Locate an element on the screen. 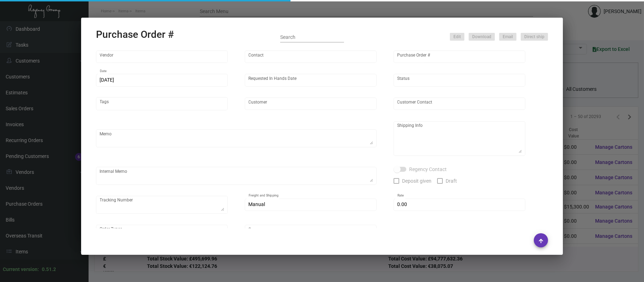 Image resolution: width=644 pixels, height=282 pixels. span: Draft is located at coordinates (451, 181).